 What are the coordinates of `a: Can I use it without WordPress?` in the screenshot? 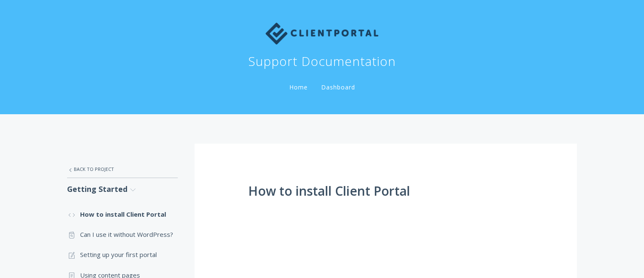 It's located at (123, 234).